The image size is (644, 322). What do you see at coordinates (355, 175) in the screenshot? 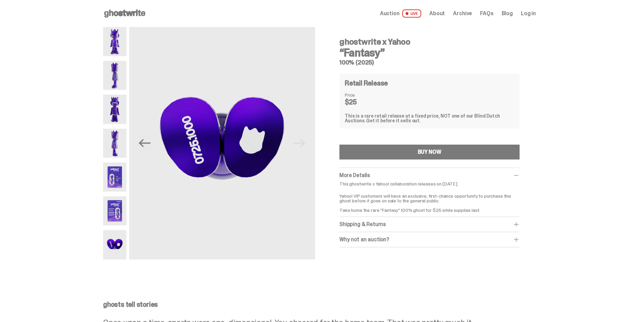
I see `span: More Details` at bounding box center [355, 175].